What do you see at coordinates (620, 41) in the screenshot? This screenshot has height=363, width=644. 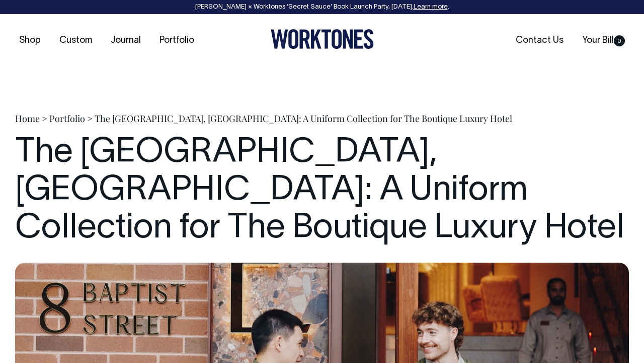 I see `span: 0` at bounding box center [620, 41].